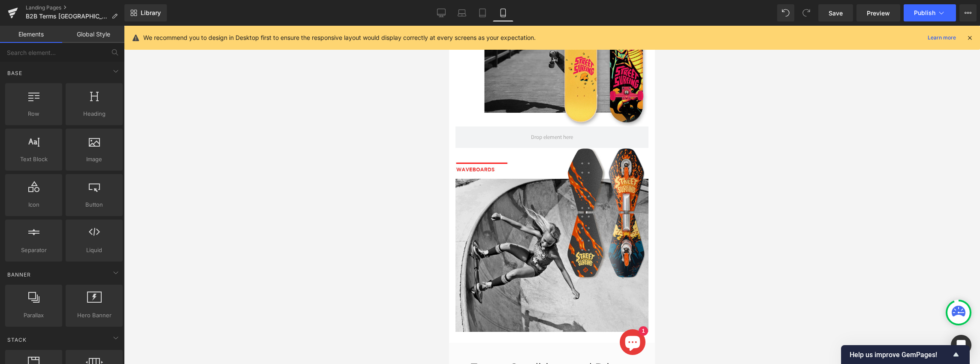  I want to click on a: Global Style, so click(93, 35).